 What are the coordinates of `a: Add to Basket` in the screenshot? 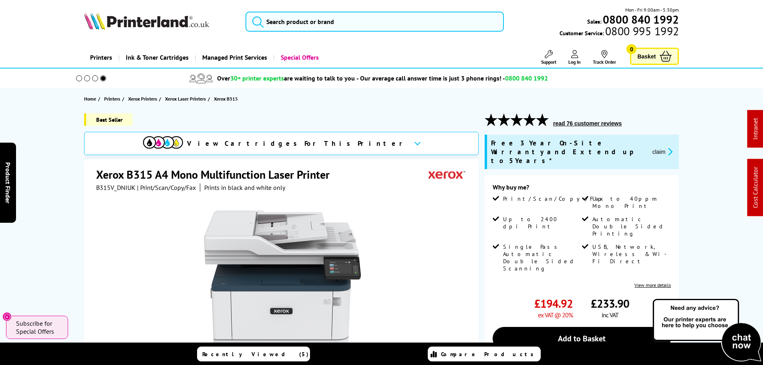 It's located at (581, 338).